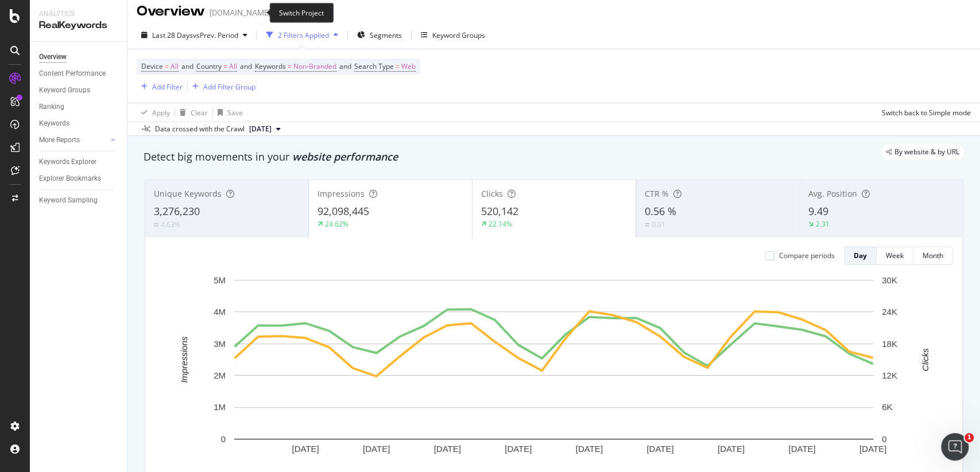 The width and height of the screenshot is (980, 472). I want to click on div: 24.62%, so click(336, 224).